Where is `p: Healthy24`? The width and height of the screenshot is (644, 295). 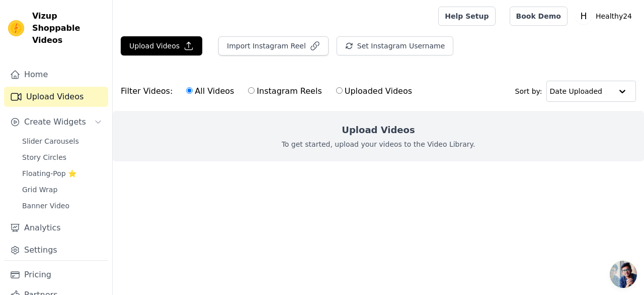 p: Healthy24 is located at coordinates (614, 17).